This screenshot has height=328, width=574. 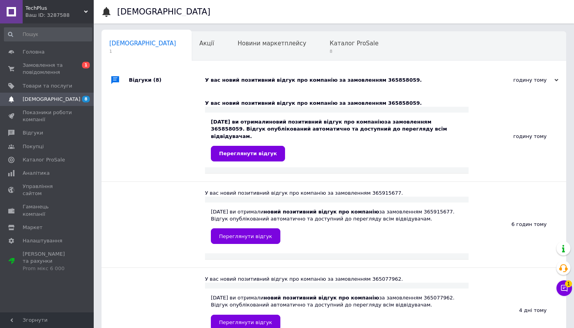 What do you see at coordinates (47, 69) in the screenshot?
I see `span: Замовлення та повідомлення` at bounding box center [47, 69].